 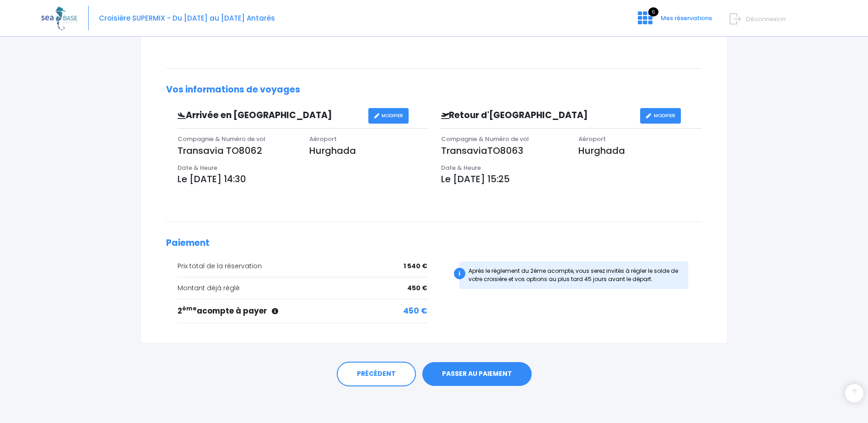 What do you see at coordinates (302, 311) in the screenshot?
I see `div: 2 acompte à payer` at bounding box center [302, 311].